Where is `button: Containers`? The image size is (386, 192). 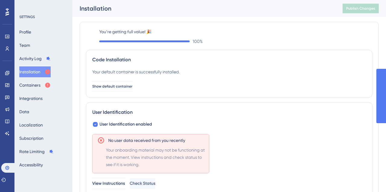
button: Containers is located at coordinates (35, 85).